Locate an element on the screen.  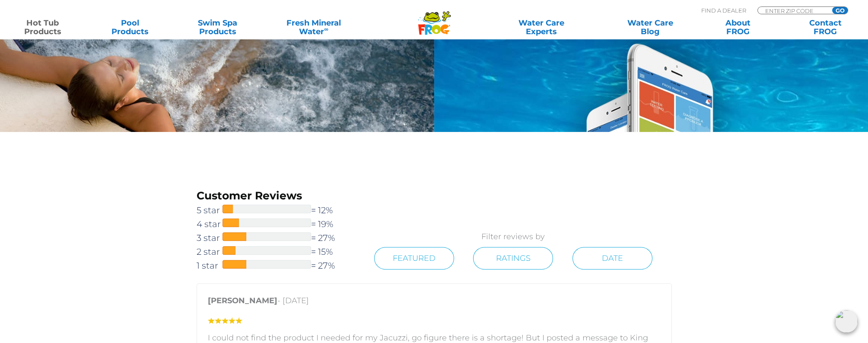
a: Hot TubProducts is located at coordinates (43, 27).